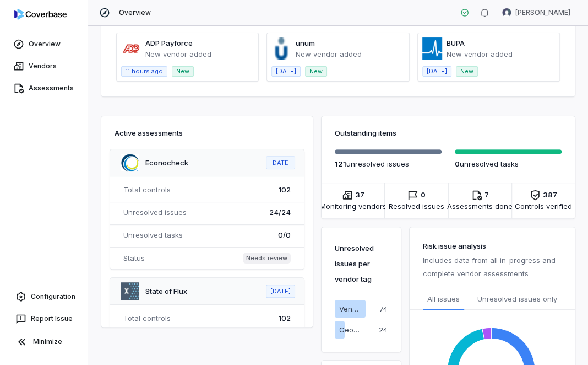 This screenshot has height=365, width=588. What do you see at coordinates (40, 14) in the screenshot?
I see `img: logo-D7KZi-bG.svg` at bounding box center [40, 14].